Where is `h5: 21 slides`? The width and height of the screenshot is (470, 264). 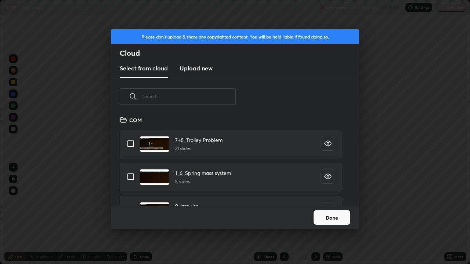
h5: 21 slides is located at coordinates (198, 149).